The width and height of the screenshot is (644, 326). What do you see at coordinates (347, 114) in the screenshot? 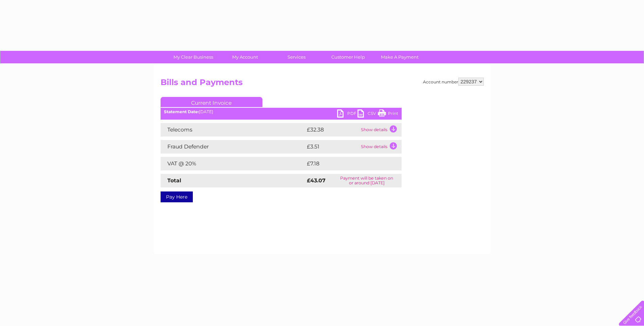
I see `a: PDF` at bounding box center [347, 114].